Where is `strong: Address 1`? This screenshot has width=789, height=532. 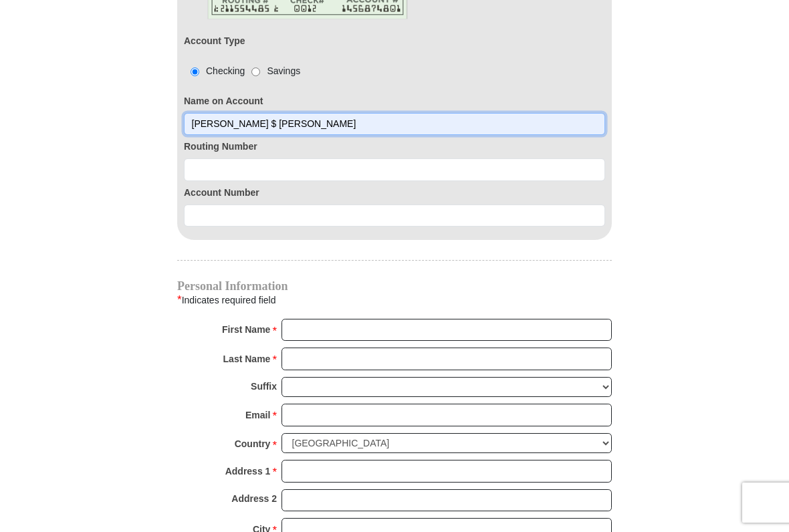
strong: Address 1 is located at coordinates (248, 471).